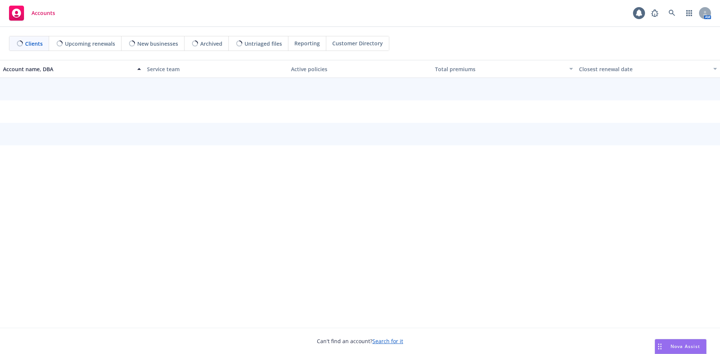 The width and height of the screenshot is (720, 354). Describe the element at coordinates (504, 69) in the screenshot. I see `button: Total premiums` at that location.